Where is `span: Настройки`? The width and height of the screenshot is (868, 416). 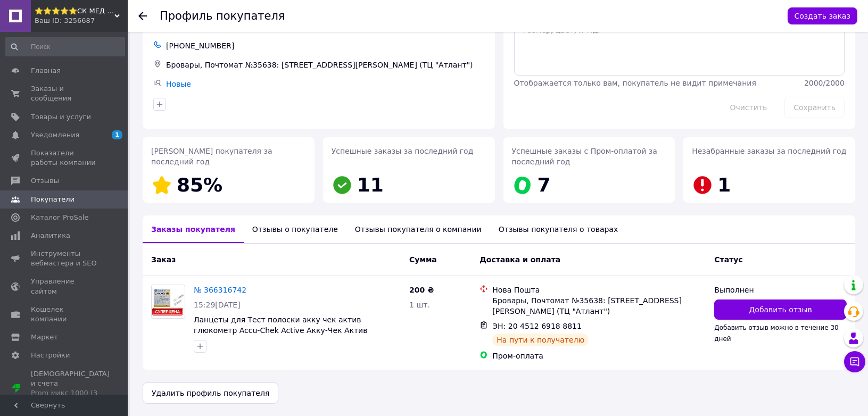
span: Настройки is located at coordinates (50, 355).